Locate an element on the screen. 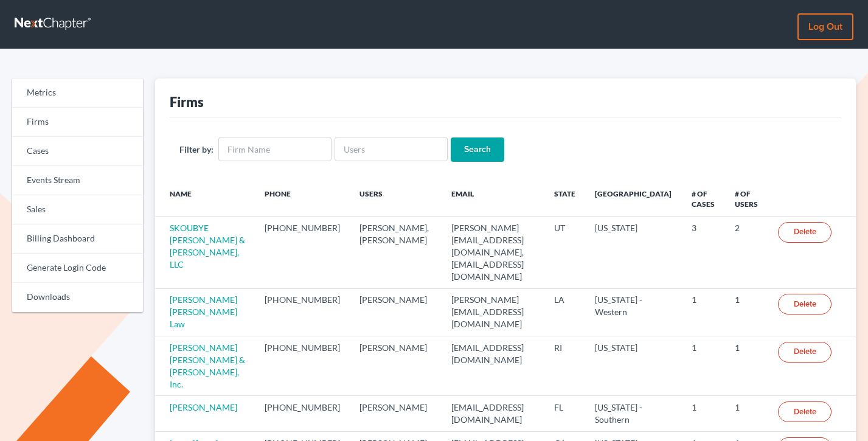 The image size is (868, 441). a: Log out is located at coordinates (826, 27).